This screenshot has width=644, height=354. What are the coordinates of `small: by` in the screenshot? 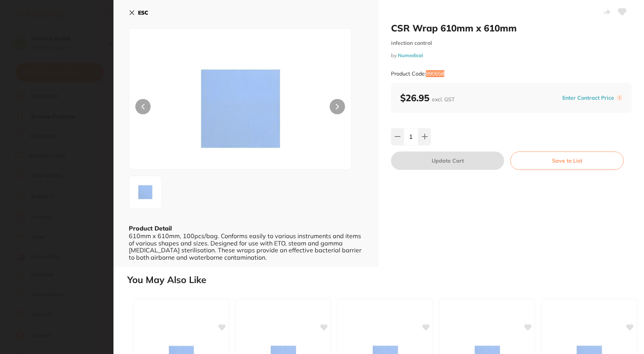 It's located at (511, 55).